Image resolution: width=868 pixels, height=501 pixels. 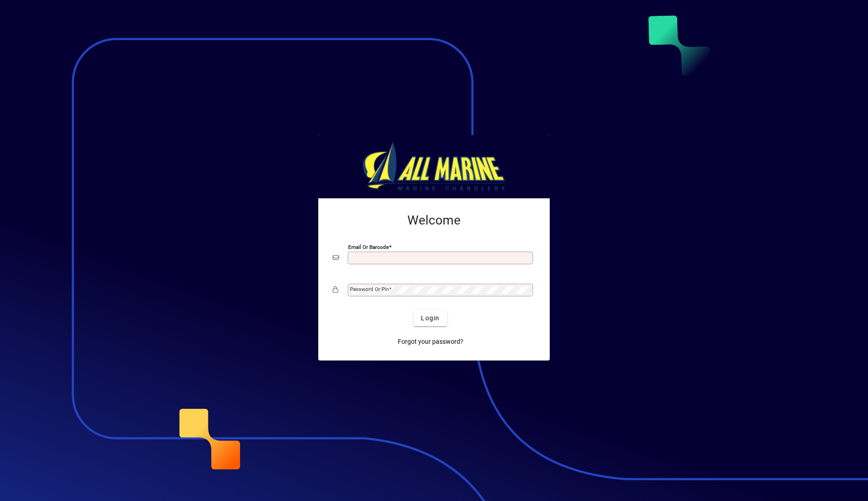 I want to click on span: Forgot your password?, so click(x=430, y=342).